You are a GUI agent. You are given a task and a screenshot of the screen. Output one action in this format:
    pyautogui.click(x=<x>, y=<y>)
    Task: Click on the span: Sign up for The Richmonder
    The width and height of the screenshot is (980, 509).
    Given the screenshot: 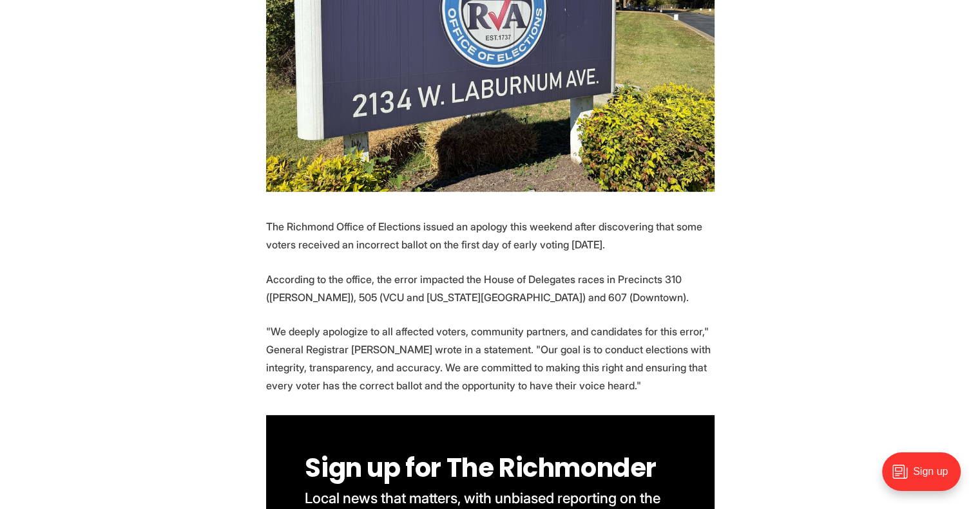 What is the action you would take?
    pyautogui.click(x=481, y=468)
    